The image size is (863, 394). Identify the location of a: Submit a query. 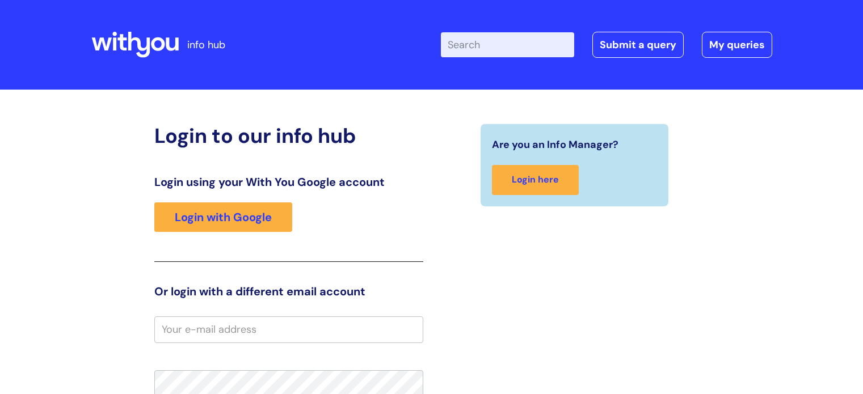
(638, 45).